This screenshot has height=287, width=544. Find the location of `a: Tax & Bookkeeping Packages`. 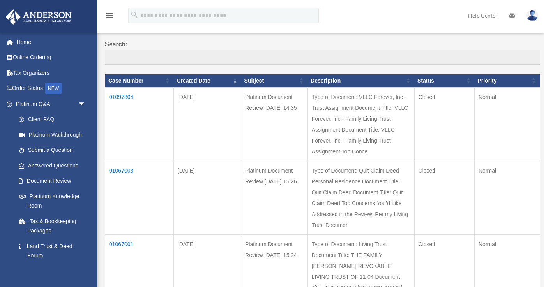

a: Tax & Bookkeeping Packages is located at coordinates (52, 226).